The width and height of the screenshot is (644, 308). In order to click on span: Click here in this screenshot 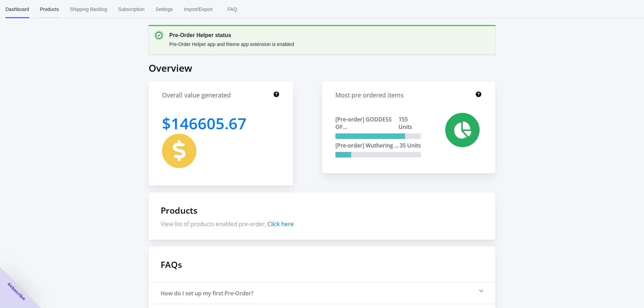, I will do `click(281, 224)`.